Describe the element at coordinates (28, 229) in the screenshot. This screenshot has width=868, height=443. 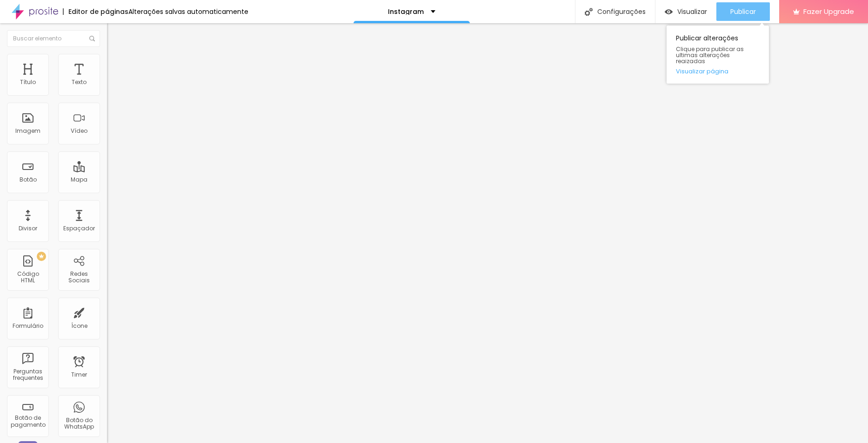
I see `div: Divisor` at that location.